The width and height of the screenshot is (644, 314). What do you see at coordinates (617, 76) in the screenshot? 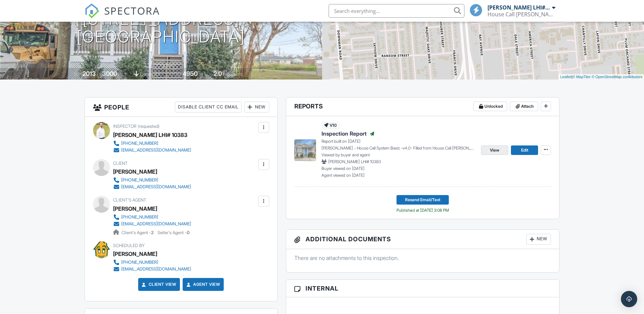
I see `a: © OpenStreetMap contributors` at bounding box center [617, 76].